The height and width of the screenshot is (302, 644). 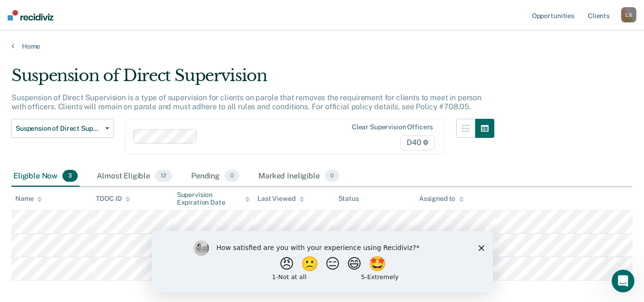 What do you see at coordinates (59, 128) in the screenshot?
I see `span: Suspension of Direct Supervision` at bounding box center [59, 128].